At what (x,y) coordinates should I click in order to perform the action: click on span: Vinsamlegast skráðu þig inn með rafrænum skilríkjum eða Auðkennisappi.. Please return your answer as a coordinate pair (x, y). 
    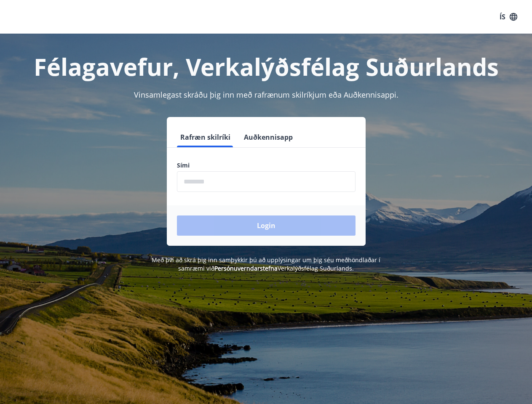
    Looking at the image, I should click on (266, 94).